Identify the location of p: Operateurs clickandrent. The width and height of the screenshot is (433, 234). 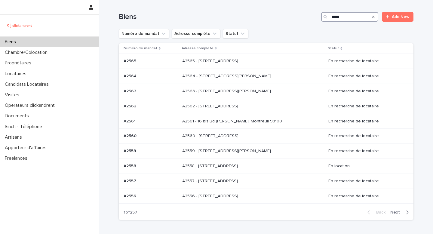
(31, 105).